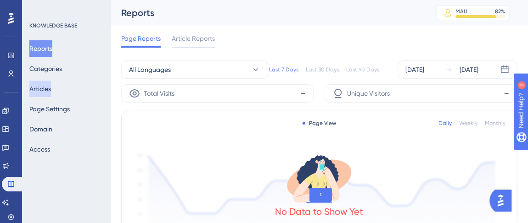 The image size is (528, 223). What do you see at coordinates (461, 11) in the screenshot?
I see `div: MAU` at bounding box center [461, 11].